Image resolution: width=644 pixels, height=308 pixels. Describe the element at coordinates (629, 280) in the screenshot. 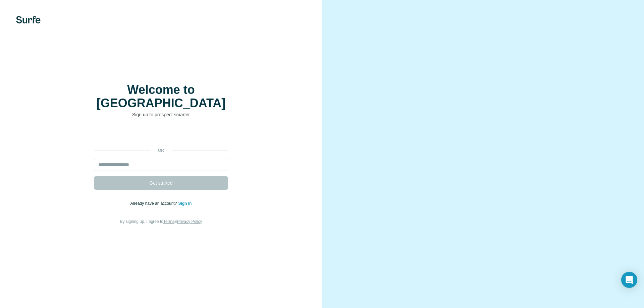

I see `div: Open Intercom Messenger` at that location.